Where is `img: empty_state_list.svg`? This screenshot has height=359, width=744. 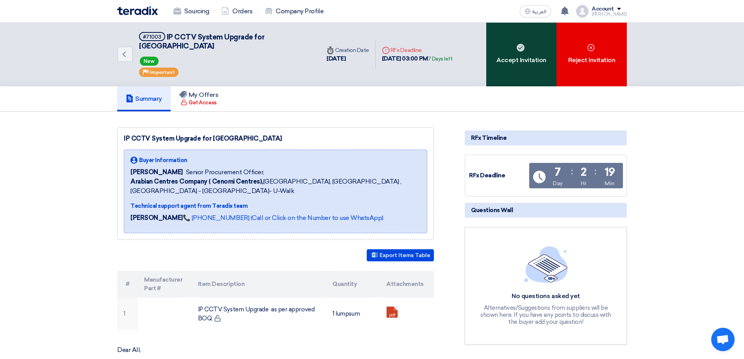
img: empty_state_list.svg is located at coordinates (546, 265).